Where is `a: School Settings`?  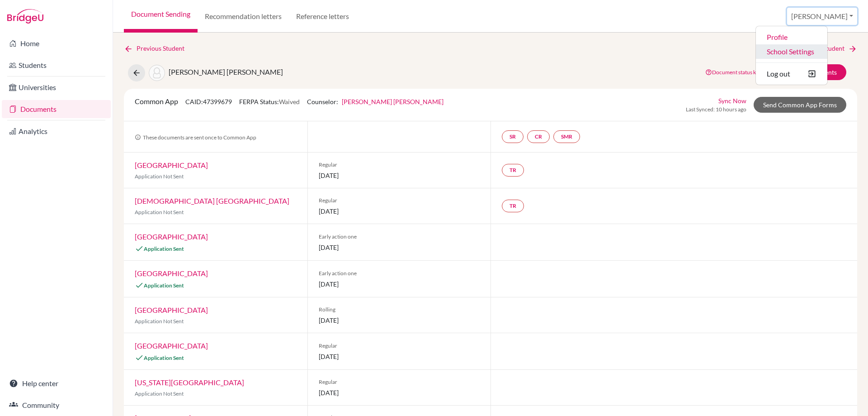 a: School Settings is located at coordinates (792, 52).